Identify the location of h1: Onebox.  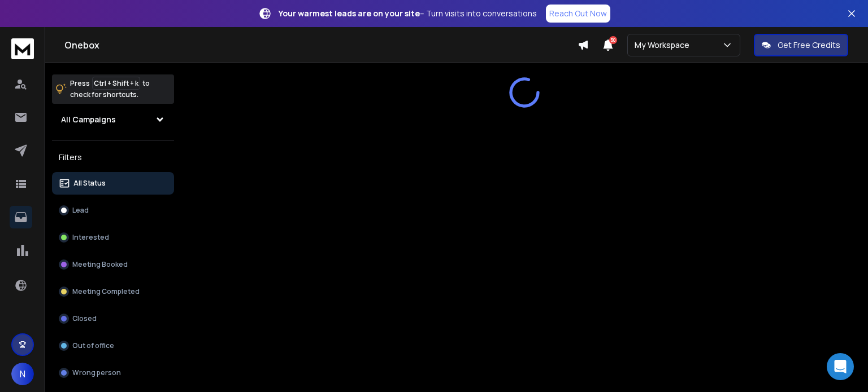
(321, 45).